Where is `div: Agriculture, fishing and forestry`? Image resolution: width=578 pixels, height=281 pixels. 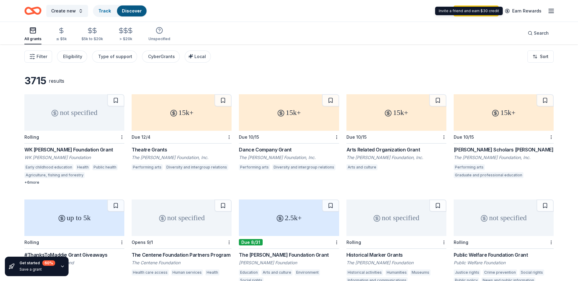 div: Agriculture, fishing and forestry is located at coordinates (55, 175).